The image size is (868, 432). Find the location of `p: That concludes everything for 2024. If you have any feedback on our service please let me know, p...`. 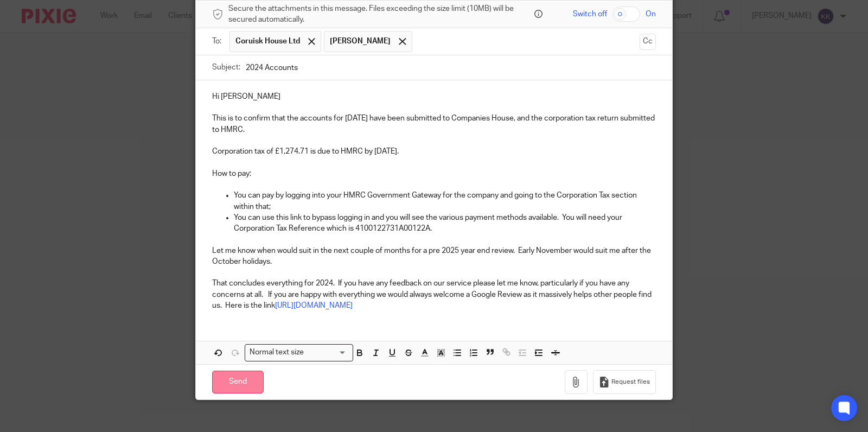

p: That concludes everything for 2024. If you have any feedback on our service please let me know, p... is located at coordinates (434, 294).